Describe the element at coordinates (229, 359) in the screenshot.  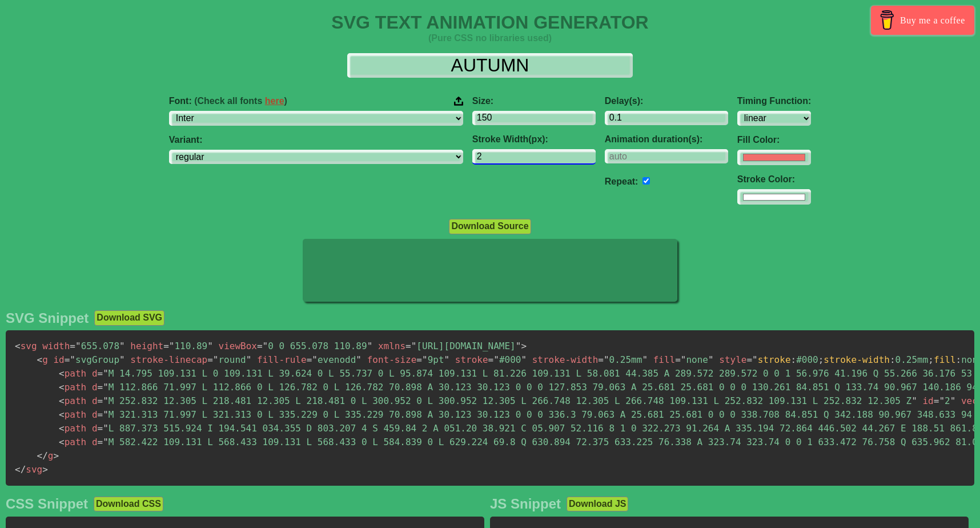
I see `span: round` at that location.